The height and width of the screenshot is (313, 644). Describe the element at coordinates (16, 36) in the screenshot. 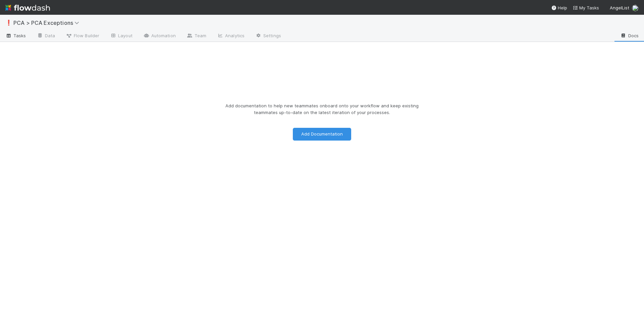

I see `span: Tasks` at that location.